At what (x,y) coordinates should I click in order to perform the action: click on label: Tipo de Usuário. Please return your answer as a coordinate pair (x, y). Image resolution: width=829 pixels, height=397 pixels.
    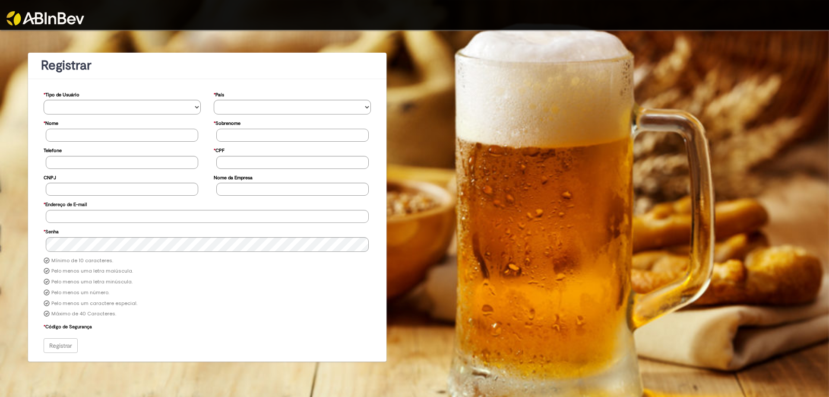
    Looking at the image, I should click on (61, 94).